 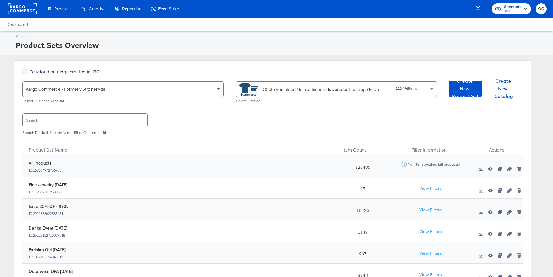 I want to click on button: Create New Product Set, so click(x=465, y=89).